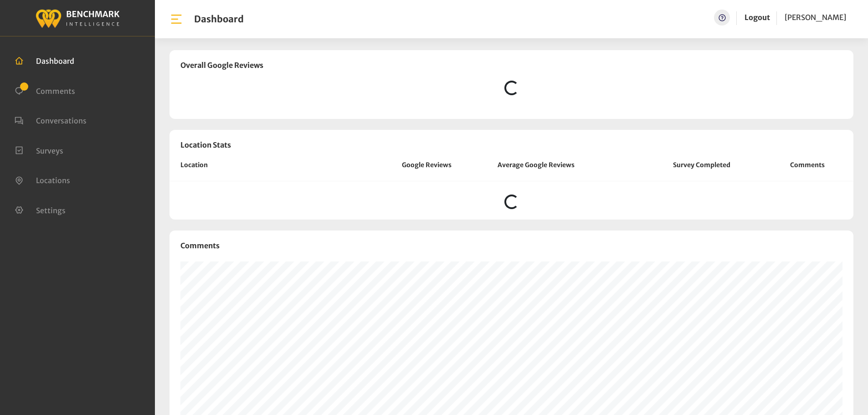  What do you see at coordinates (50, 150) in the screenshot?
I see `span: Surveys` at bounding box center [50, 150].